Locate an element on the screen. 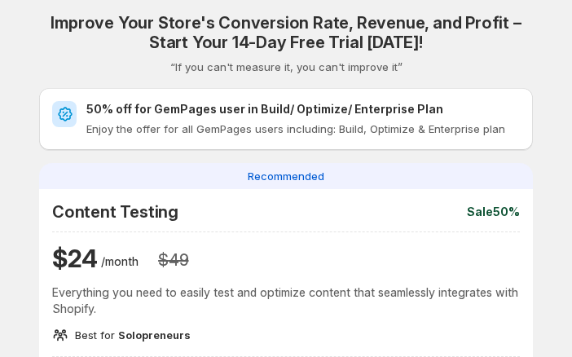 This screenshot has height=357, width=572. p: “If you can't measure it, you can't improve it” is located at coordinates (286, 67).